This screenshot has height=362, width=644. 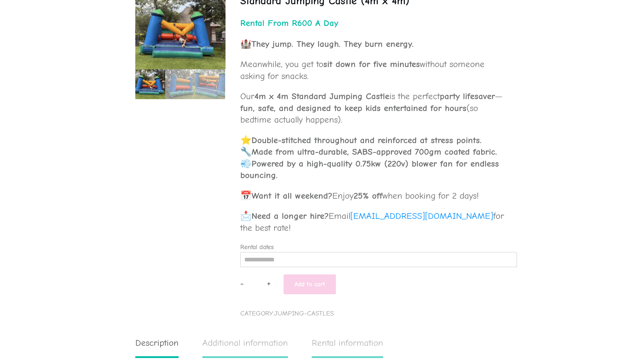 I want to click on div: v 4.0.25, so click(x=28, y=15).